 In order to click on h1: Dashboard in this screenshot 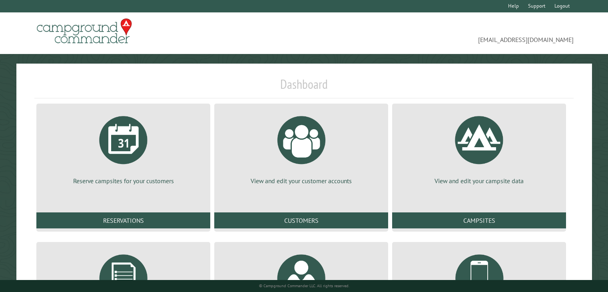, I will do `click(304, 87)`.